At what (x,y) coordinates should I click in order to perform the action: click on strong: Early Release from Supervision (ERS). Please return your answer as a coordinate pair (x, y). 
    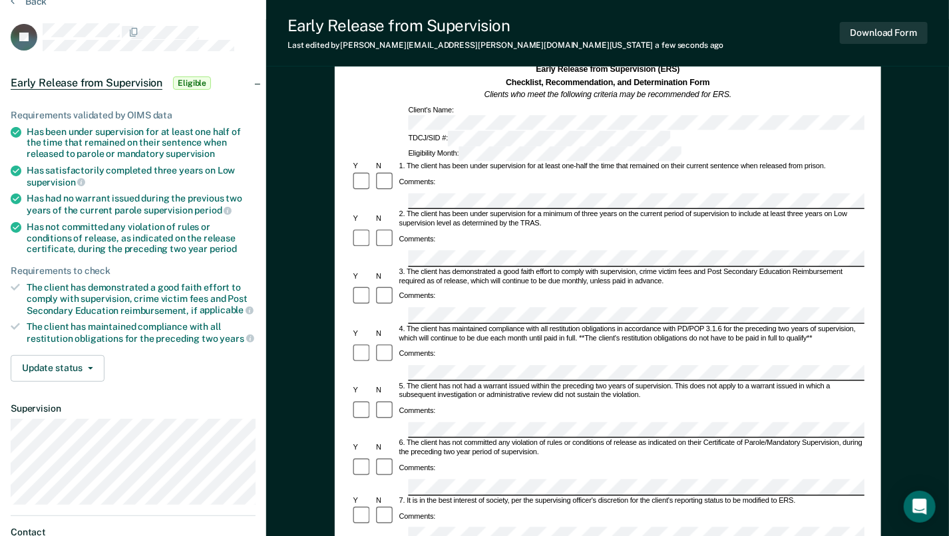
    Looking at the image, I should click on (607, 69).